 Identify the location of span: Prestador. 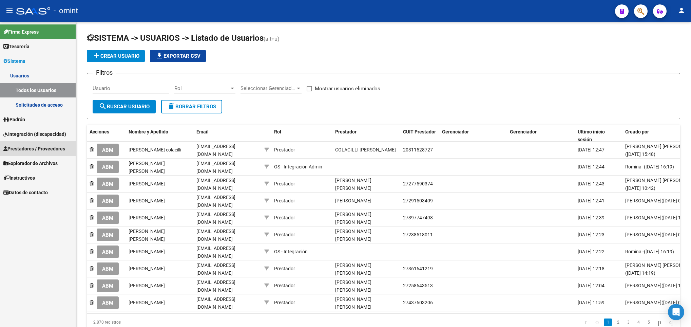
(346, 132).